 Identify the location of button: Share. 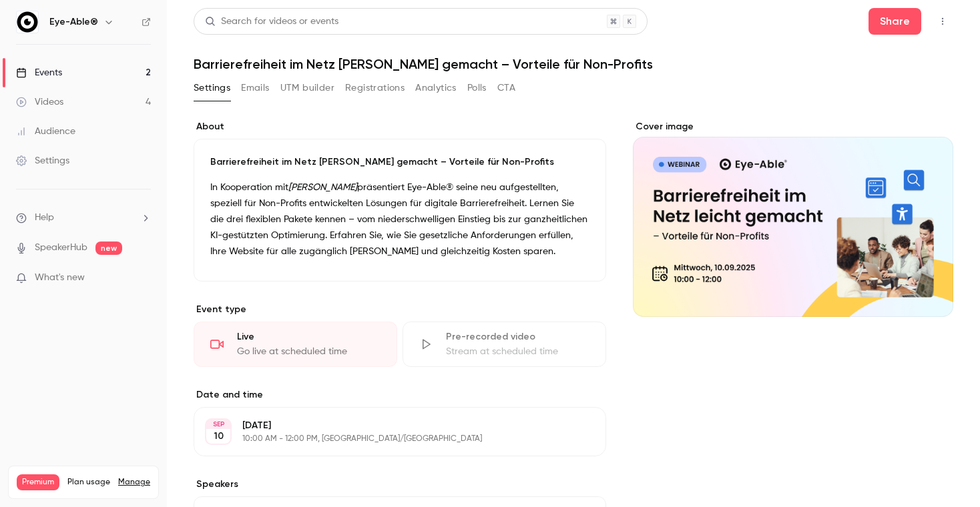
(894, 21).